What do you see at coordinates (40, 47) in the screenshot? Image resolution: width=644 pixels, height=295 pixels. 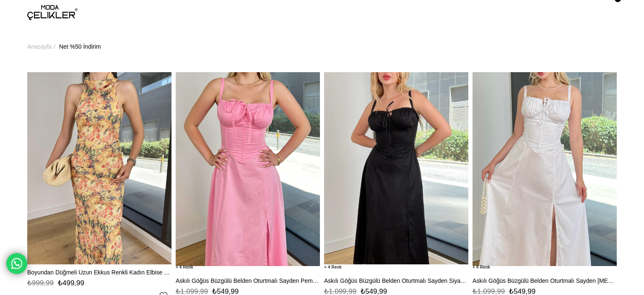 I see `a: Anasayfa` at bounding box center [40, 47].